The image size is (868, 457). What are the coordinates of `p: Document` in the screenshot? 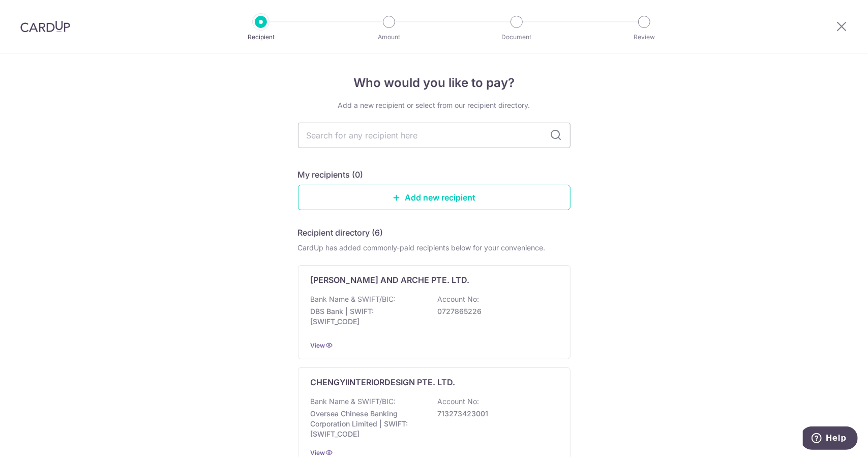 It's located at (517, 37).